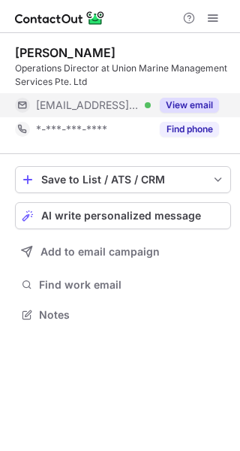 This screenshot has height=451, width=240. What do you see at coordinates (123, 75) in the screenshot?
I see `div: Operations Director at Union Marine Management Services Pte. Ltd` at bounding box center [123, 75].